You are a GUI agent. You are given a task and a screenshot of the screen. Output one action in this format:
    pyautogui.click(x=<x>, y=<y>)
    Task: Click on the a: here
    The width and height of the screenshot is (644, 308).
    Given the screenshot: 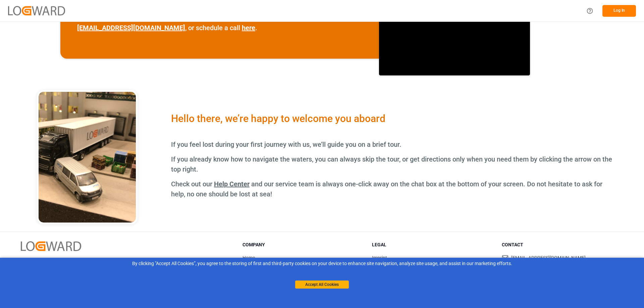 What is the action you would take?
    pyautogui.click(x=249, y=28)
    